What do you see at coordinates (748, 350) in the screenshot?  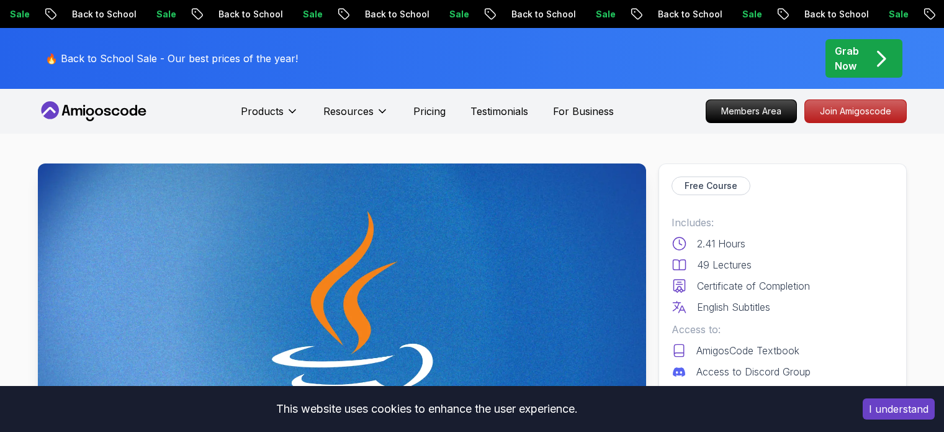 I see `p: AmigosCode Textbook` at bounding box center [748, 350].